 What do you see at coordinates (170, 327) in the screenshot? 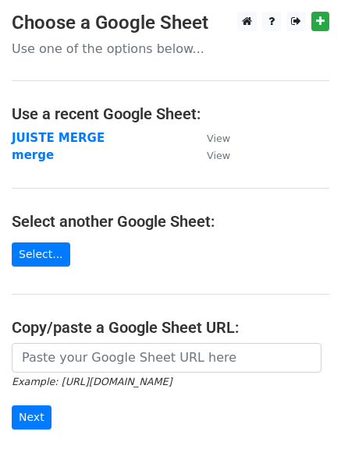
I see `h4: Copy/paste a Google Sheet URL:` at bounding box center [170, 327].